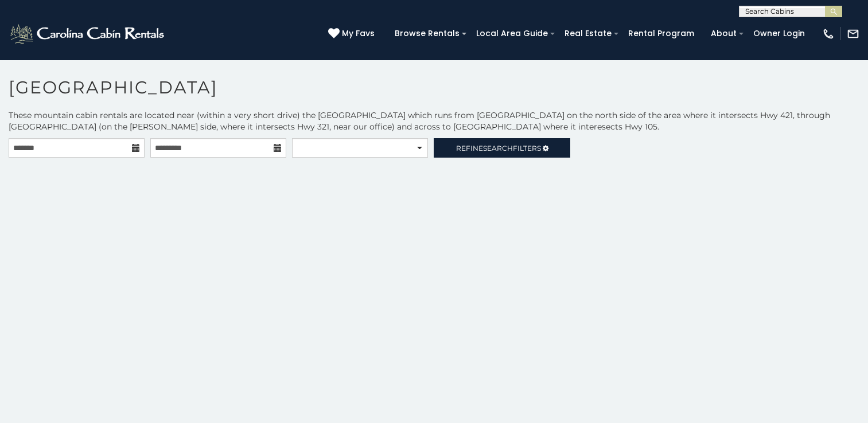 The width and height of the screenshot is (868, 423). I want to click on a: Real Estate, so click(588, 33).